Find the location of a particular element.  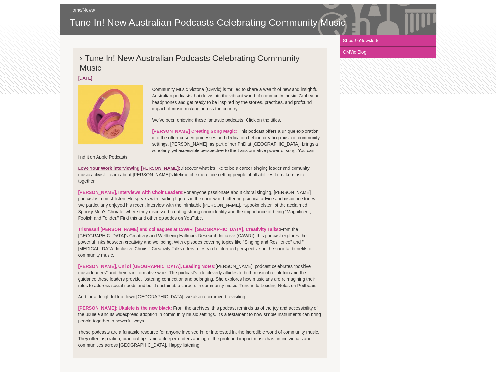

p: From the archives, this podcast reminds us of the joy and accessibility of the ukulele and its wi... is located at coordinates (200, 315).